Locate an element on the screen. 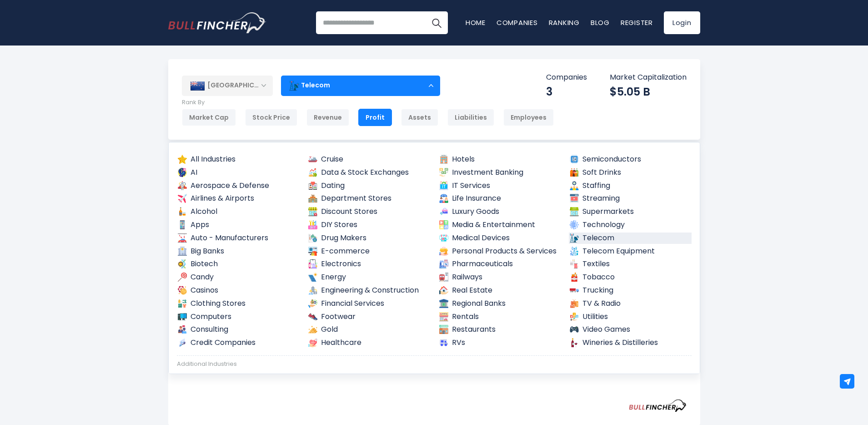  a: Video Games is located at coordinates (630, 329).